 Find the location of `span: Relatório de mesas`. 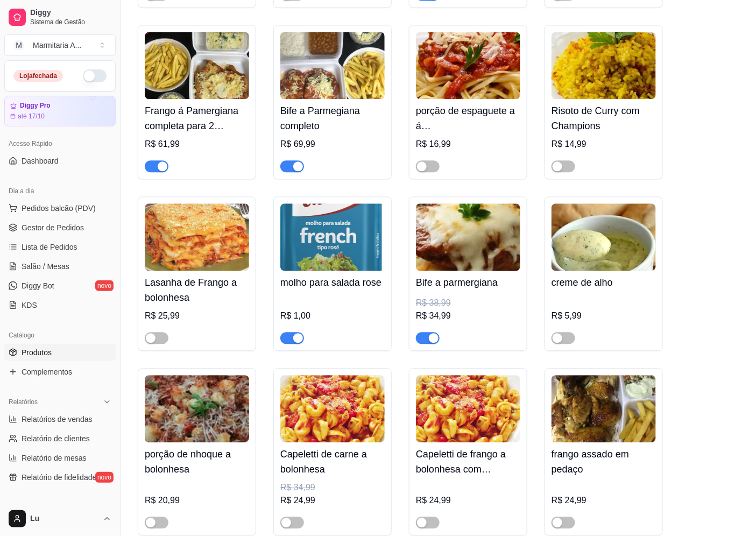

span: Relatório de mesas is located at coordinates (54, 458).